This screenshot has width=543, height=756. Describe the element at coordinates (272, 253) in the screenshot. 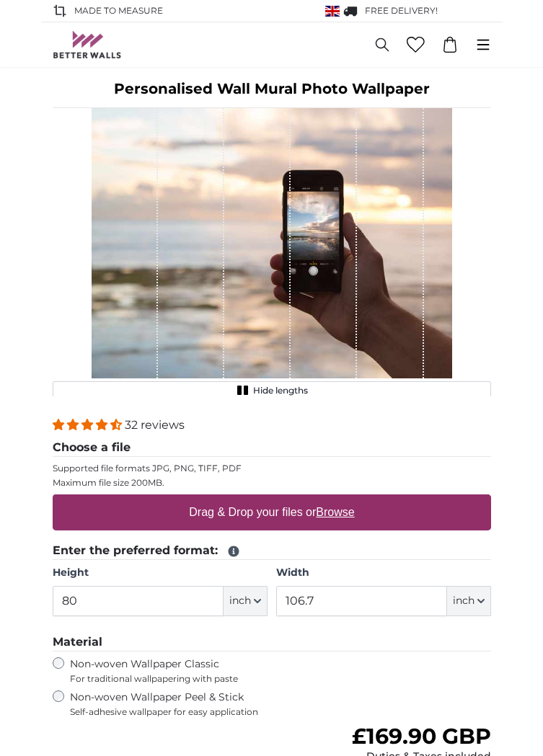

I see `div: 1 of 1` at that location.